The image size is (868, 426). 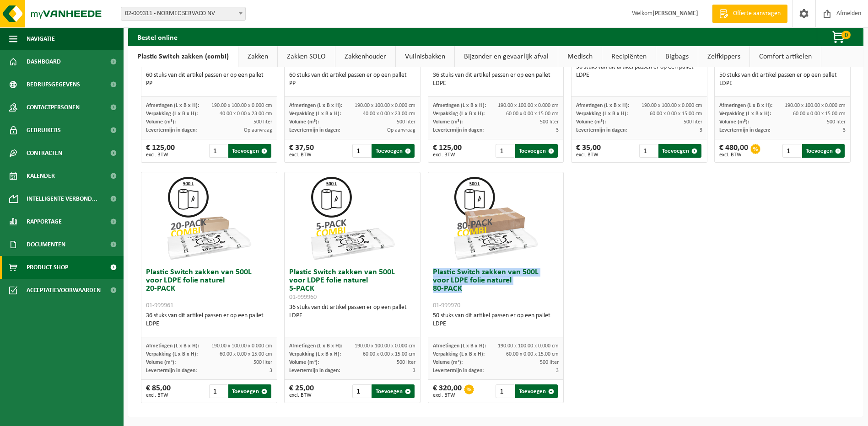 What do you see at coordinates (352, 285) in the screenshot?
I see `h3: Plastic Switch zakken van 500L voor LDPE folie naturel 5-PACK` at bounding box center [352, 285].